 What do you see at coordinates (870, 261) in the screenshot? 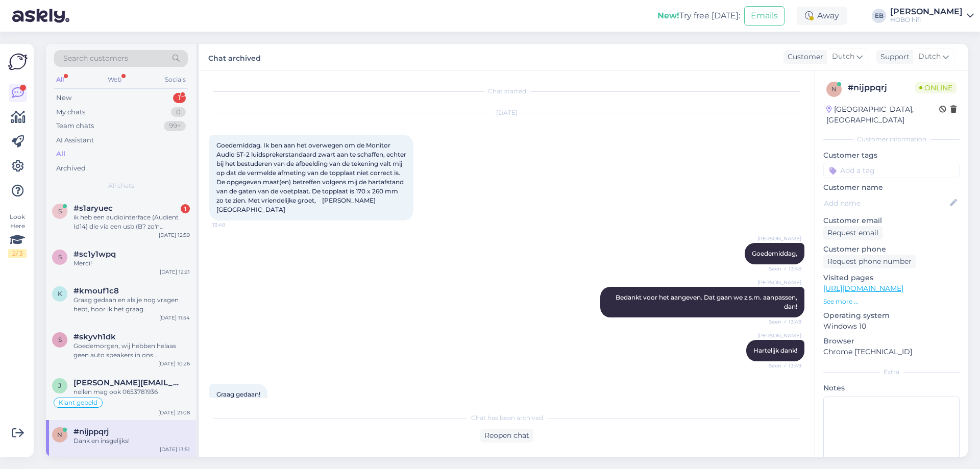
I see `div: Request phone number` at bounding box center [870, 261].